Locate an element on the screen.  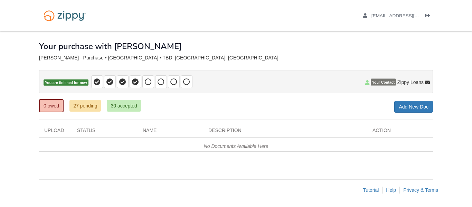
div: Name is located at coordinates (170, 132).